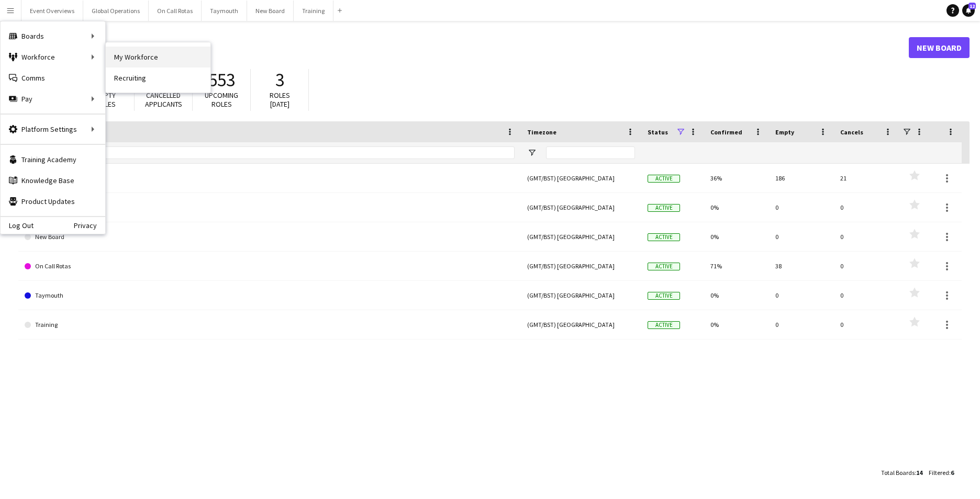 The width and height of the screenshot is (980, 499). What do you see at coordinates (175, 10) in the screenshot?
I see `button: On Call Rotas` at bounding box center [175, 10].